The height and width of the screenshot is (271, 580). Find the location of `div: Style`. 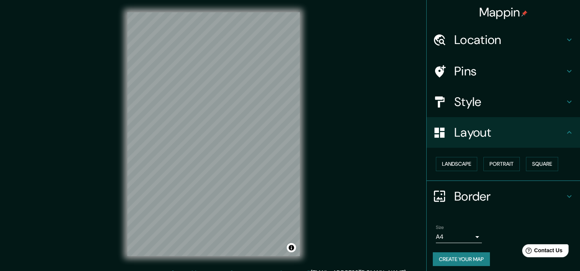

div: Style is located at coordinates (503, 102).